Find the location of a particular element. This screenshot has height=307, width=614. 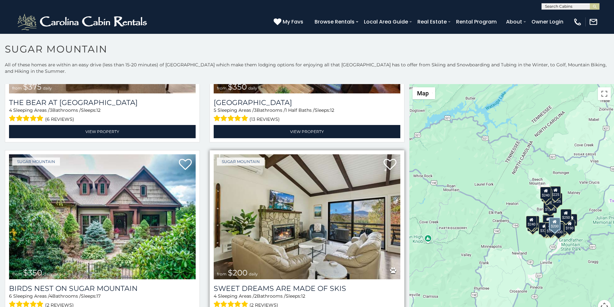

a: Birds Nest On Sugar Mountain is located at coordinates (102, 289).